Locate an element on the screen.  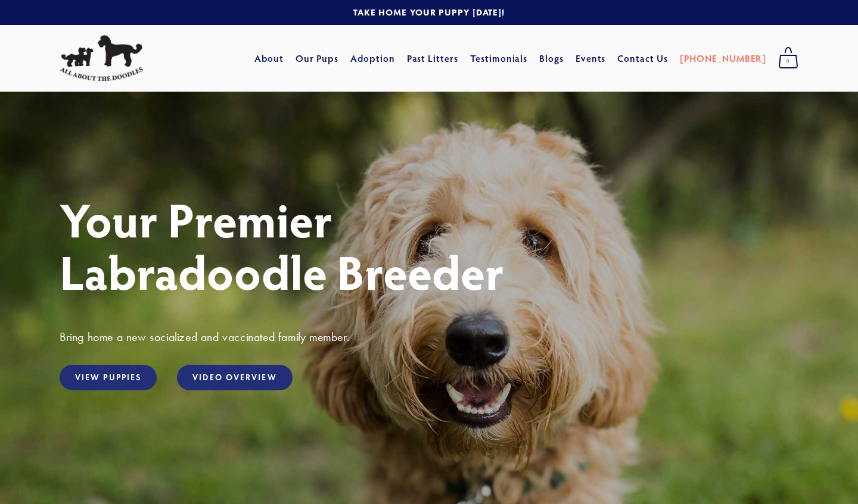
a: Adoption is located at coordinates (372, 59).